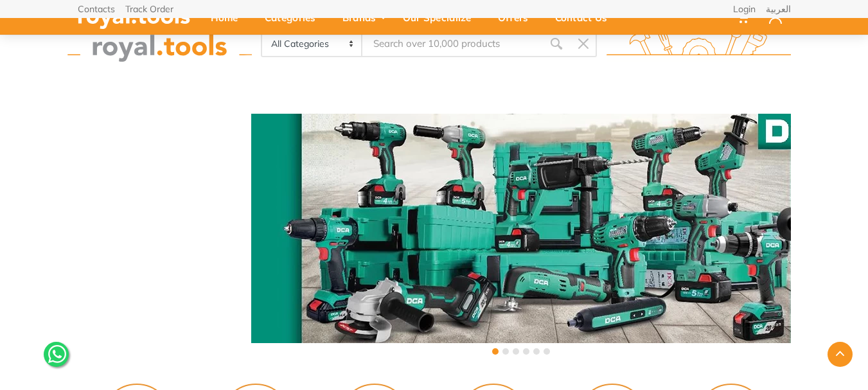 This screenshot has height=390, width=868. Describe the element at coordinates (453, 44) in the screenshot. I see `input: Site search` at that location.